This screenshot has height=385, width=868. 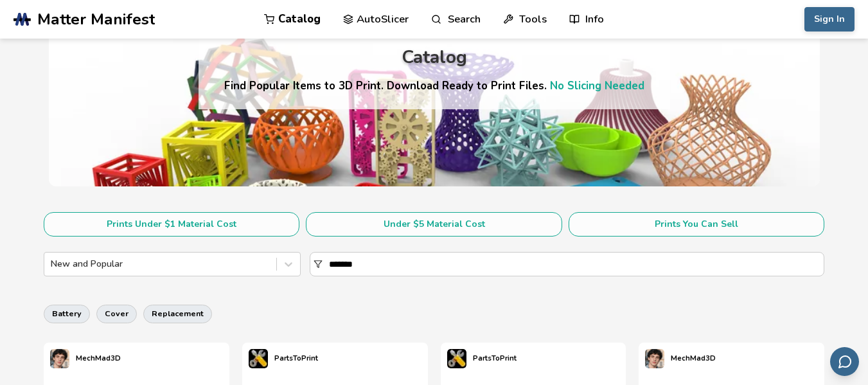 What do you see at coordinates (696, 224) in the screenshot?
I see `button: Prints You Can Sell` at bounding box center [696, 224].